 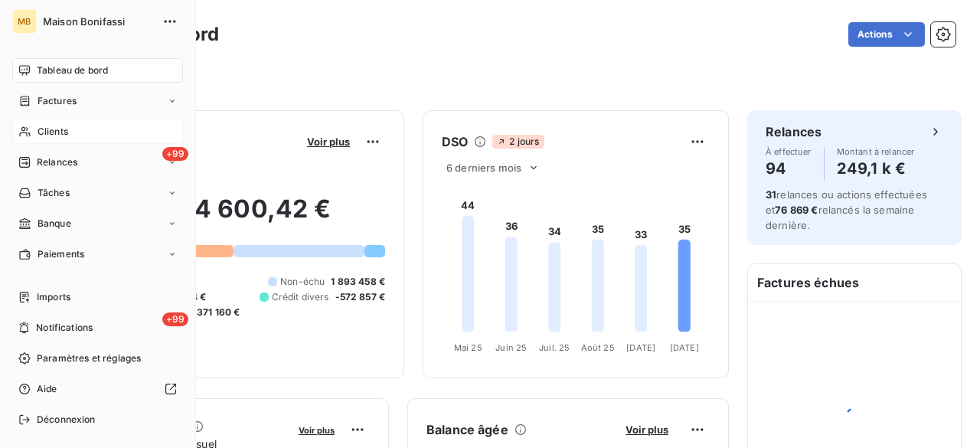 I want to click on span: 76 869 €, so click(x=796, y=210).